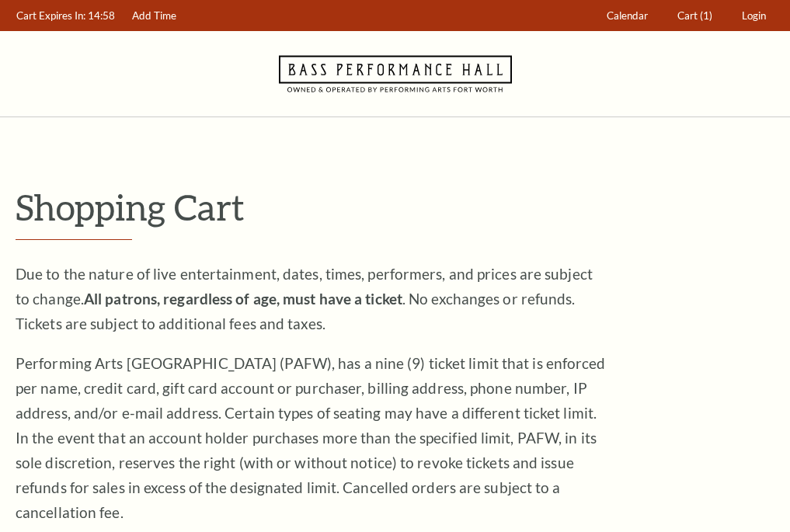  What do you see at coordinates (627, 16) in the screenshot?
I see `span: Calendar` at bounding box center [627, 16].